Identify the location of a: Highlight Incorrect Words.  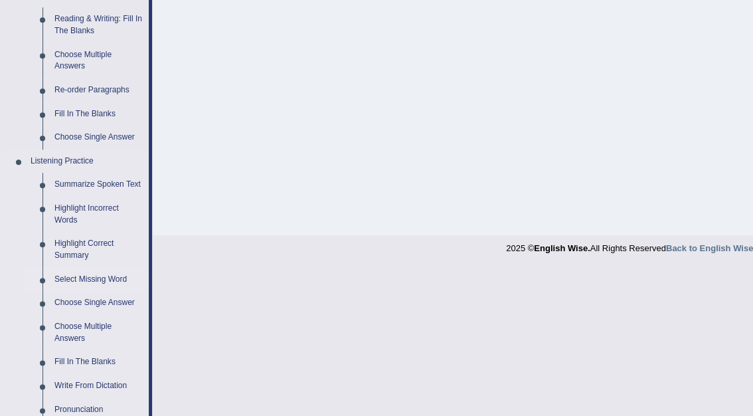
(98, 214).